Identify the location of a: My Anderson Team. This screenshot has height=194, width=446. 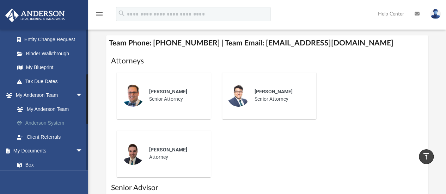
(50, 109).